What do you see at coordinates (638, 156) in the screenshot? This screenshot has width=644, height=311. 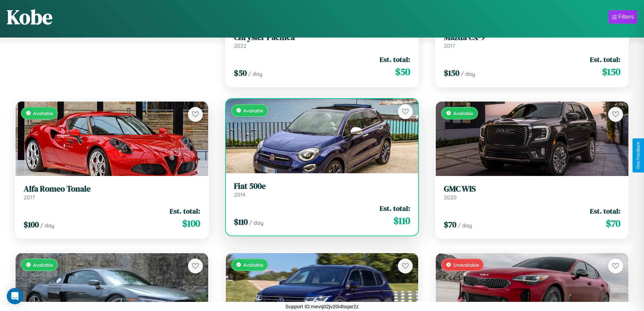 I see `div: Give Feedback` at bounding box center [638, 156].